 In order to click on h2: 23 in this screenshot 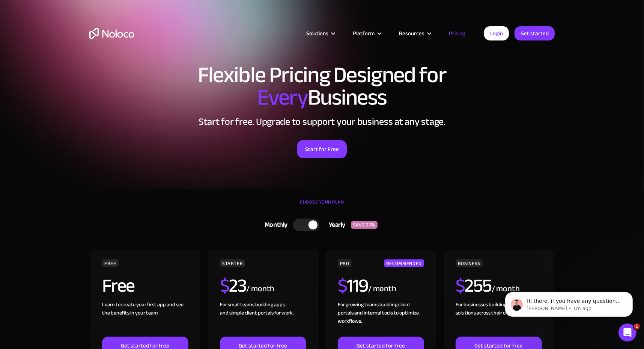, I will do `click(233, 286)`.